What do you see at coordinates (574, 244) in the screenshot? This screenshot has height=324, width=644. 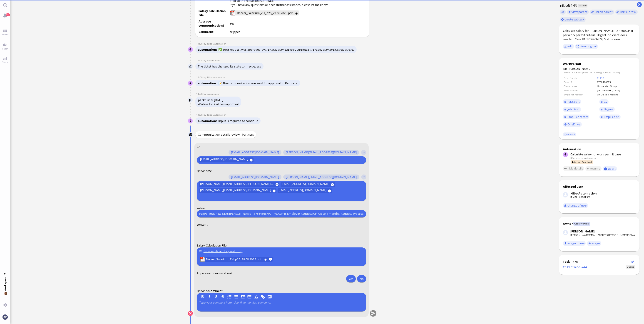 I see `button: assign to me` at bounding box center [574, 244].